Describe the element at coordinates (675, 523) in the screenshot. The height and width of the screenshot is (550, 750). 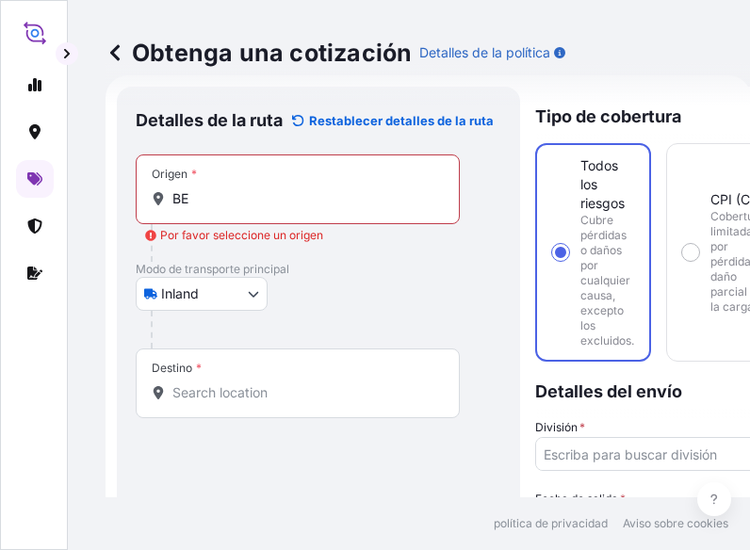
I see `font: Aviso sobre cookies` at that location.